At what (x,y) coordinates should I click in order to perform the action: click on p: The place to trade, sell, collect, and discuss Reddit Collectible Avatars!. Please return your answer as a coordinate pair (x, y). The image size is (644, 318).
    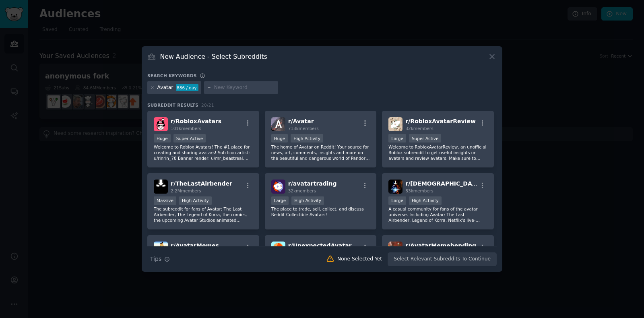
    Looking at the image, I should click on (321, 211).